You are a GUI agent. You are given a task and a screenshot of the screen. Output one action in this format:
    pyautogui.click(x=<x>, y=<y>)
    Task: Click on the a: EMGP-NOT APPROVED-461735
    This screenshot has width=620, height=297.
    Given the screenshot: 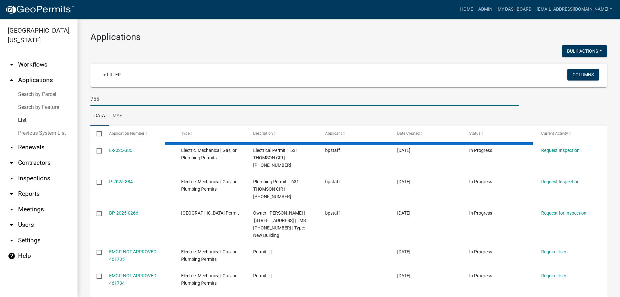 What is the action you would take?
    pyautogui.click(x=133, y=255)
    